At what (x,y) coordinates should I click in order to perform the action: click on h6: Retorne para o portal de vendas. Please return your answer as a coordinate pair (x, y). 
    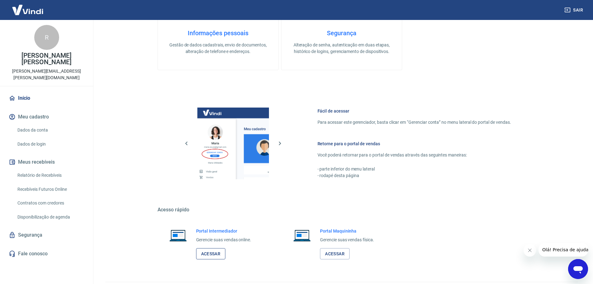
    Looking at the image, I should click on (414, 144).